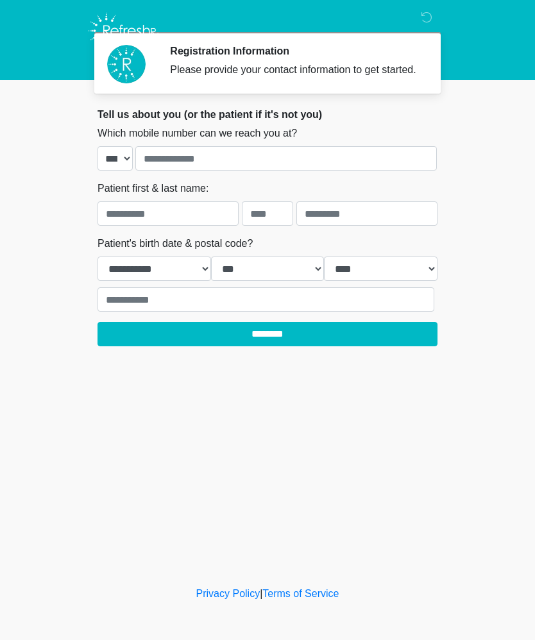  I want to click on a: Terms of Service, so click(300, 593).